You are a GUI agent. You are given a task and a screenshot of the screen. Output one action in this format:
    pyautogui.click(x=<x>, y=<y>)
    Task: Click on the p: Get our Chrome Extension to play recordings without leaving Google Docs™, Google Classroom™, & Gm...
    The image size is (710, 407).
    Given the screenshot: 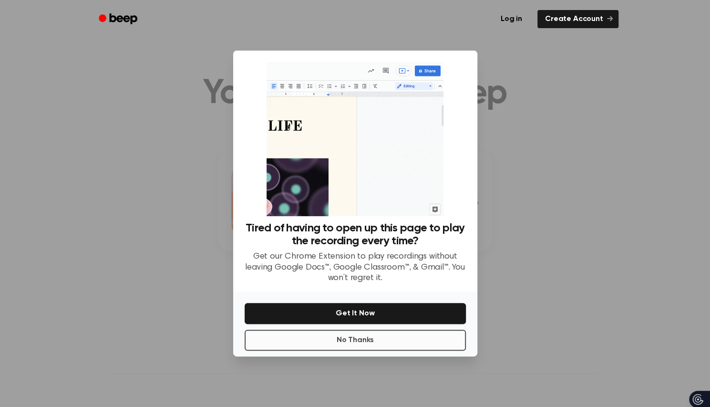 What is the action you would take?
    pyautogui.click(x=355, y=268)
    